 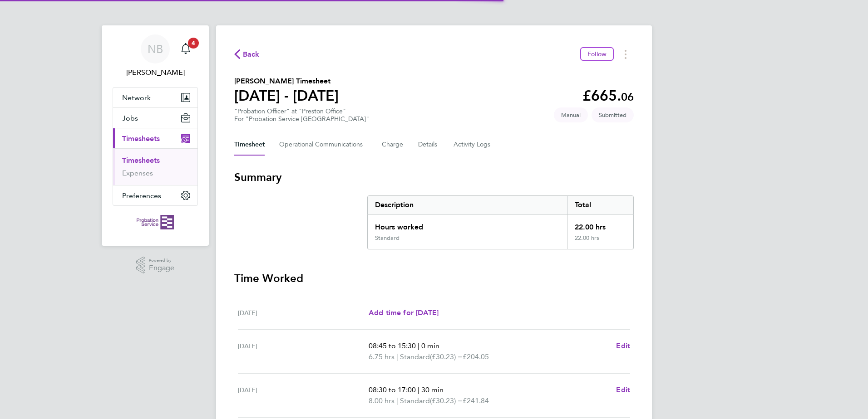 I want to click on button: Charge, so click(x=393, y=145).